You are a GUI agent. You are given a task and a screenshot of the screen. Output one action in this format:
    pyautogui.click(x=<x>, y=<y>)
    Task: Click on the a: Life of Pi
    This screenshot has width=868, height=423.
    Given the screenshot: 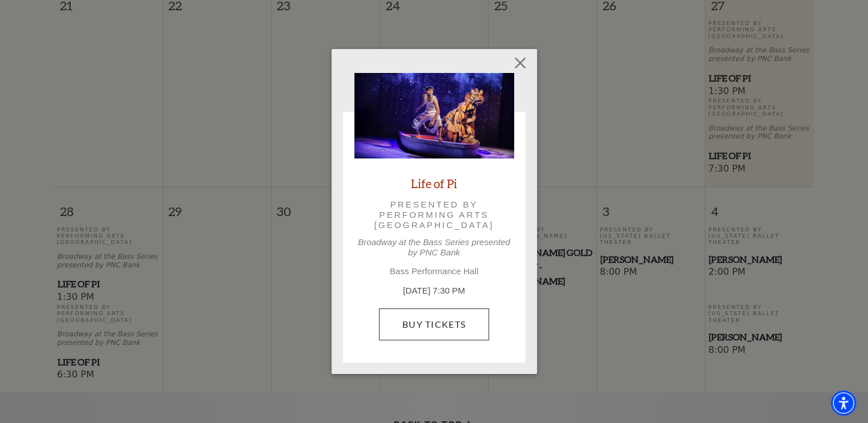 What is the action you would take?
    pyautogui.click(x=434, y=183)
    